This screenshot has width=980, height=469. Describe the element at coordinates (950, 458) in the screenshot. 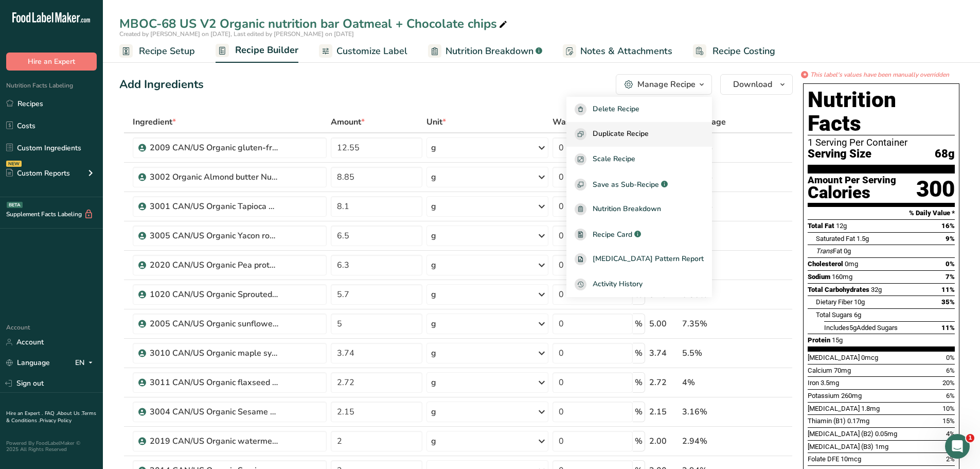

I see `span: 2%` at that location.